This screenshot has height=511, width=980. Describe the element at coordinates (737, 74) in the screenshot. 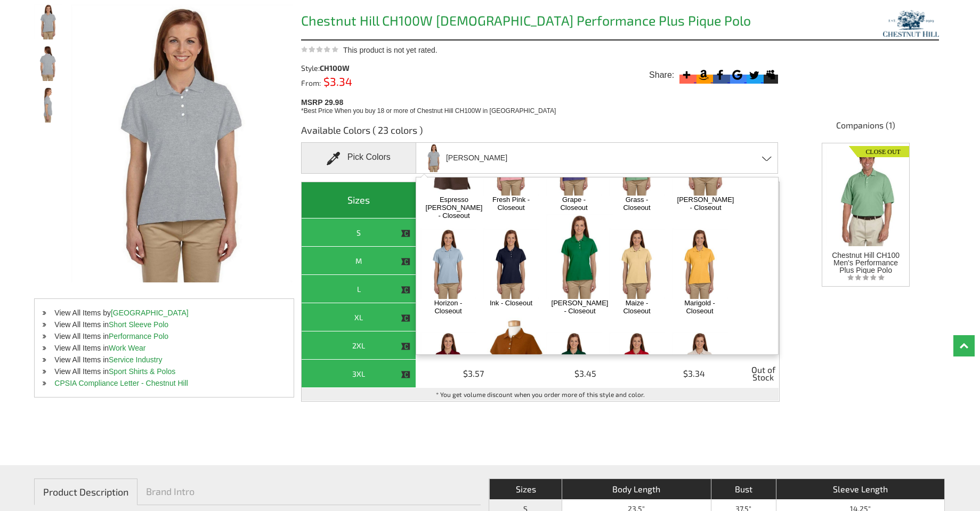

I see `svg: Google Bookmark` at that location.